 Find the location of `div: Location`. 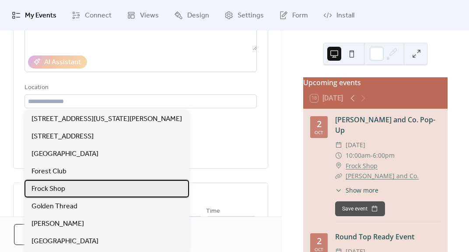

div: Location is located at coordinates (140, 88).